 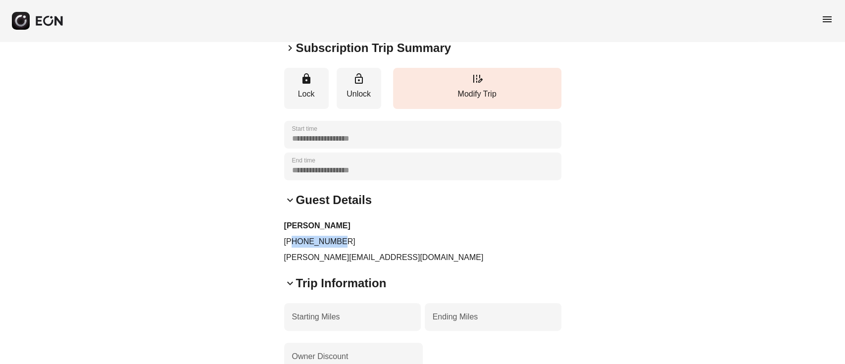 What do you see at coordinates (477, 79) in the screenshot?
I see `span: edit_road` at bounding box center [477, 79].